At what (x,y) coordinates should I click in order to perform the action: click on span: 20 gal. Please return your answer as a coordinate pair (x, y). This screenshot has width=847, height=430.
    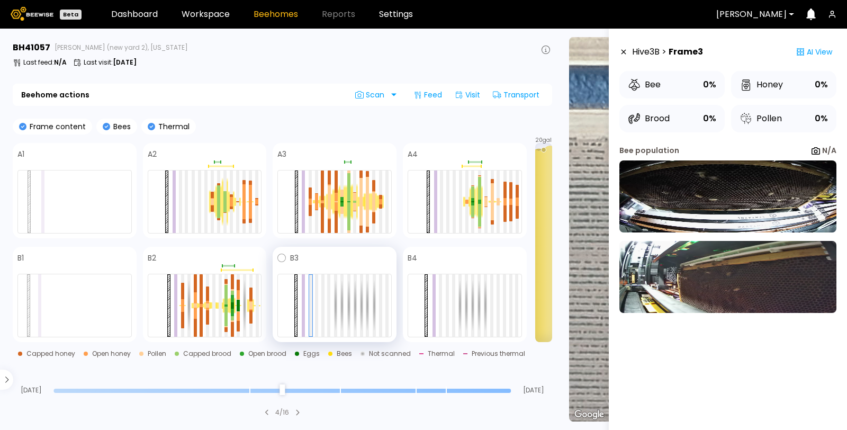
    Looking at the image, I should click on (543, 140).